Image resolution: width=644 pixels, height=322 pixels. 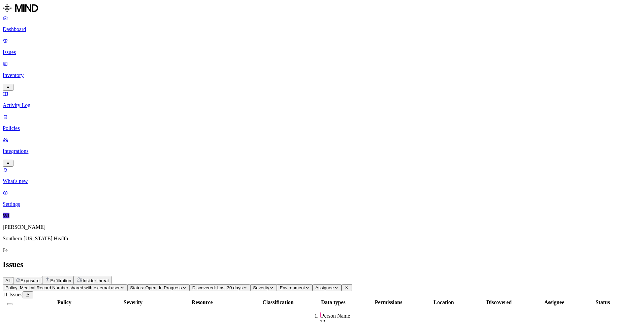 I want to click on p: Inventory, so click(x=322, y=75).